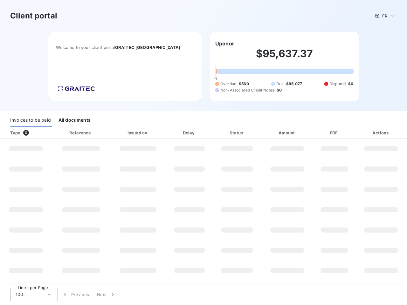  Describe the element at coordinates (76, 89) in the screenshot. I see `img: Company logo` at that location.